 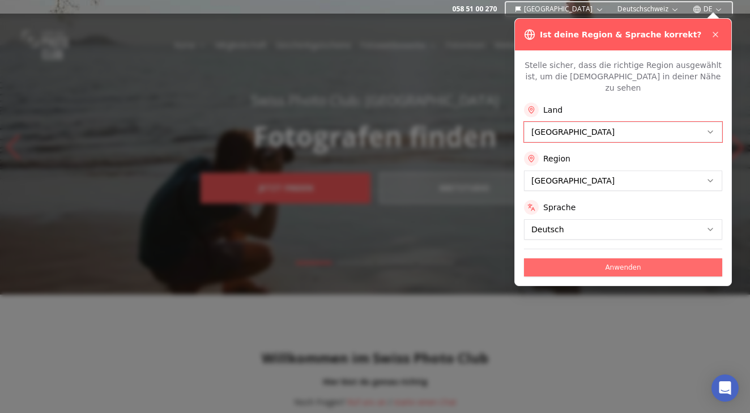 What do you see at coordinates (726, 388) in the screenshot?
I see `div: Open Intercom Messenger` at bounding box center [726, 388].